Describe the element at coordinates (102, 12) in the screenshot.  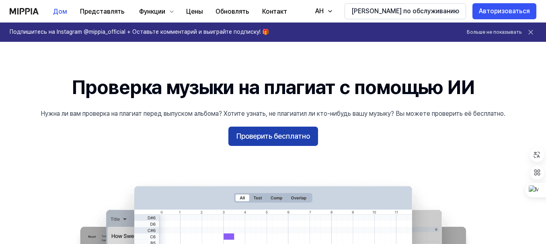
I see `button: Представлять` at that location.